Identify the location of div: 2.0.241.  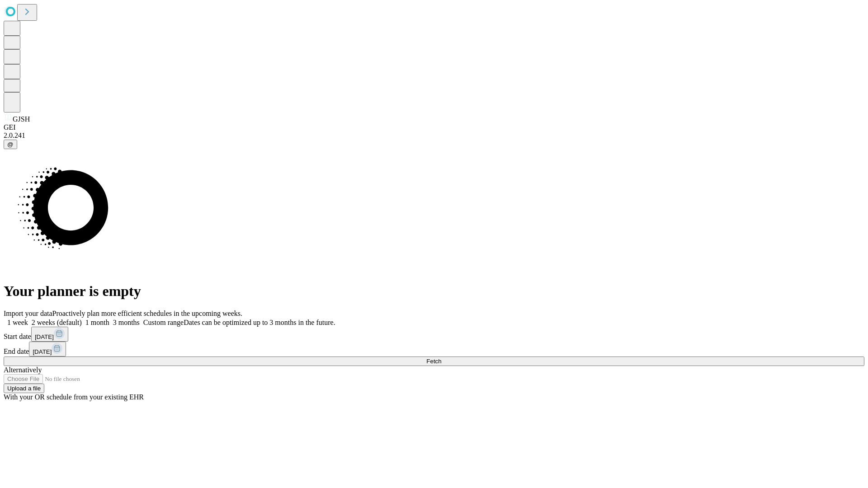
(434, 136).